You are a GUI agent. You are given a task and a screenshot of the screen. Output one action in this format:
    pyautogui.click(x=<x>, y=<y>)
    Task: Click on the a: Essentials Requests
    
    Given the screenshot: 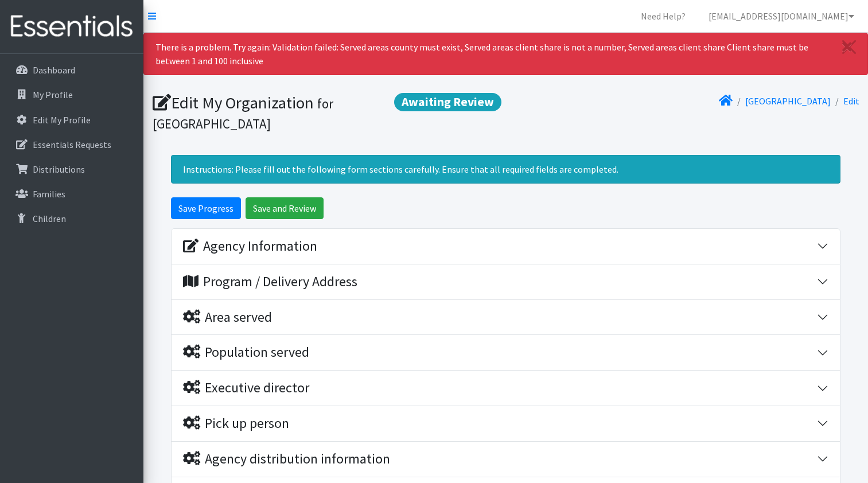 What is the action you would take?
    pyautogui.click(x=72, y=144)
    